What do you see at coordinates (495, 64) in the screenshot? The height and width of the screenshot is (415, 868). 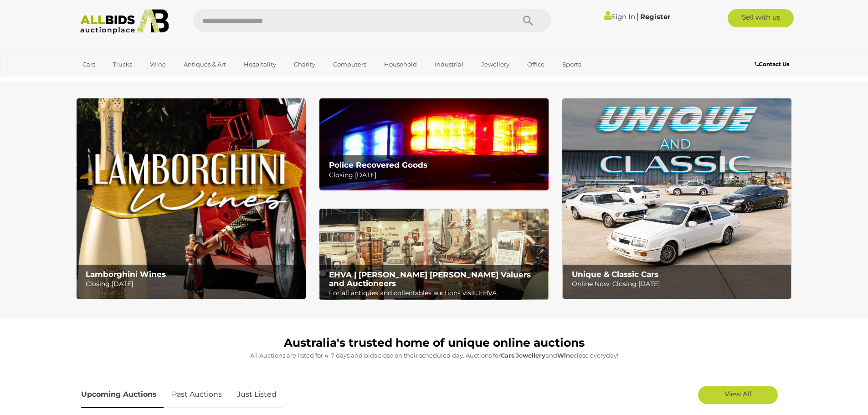 I see `a: Jewellery` at bounding box center [495, 64].